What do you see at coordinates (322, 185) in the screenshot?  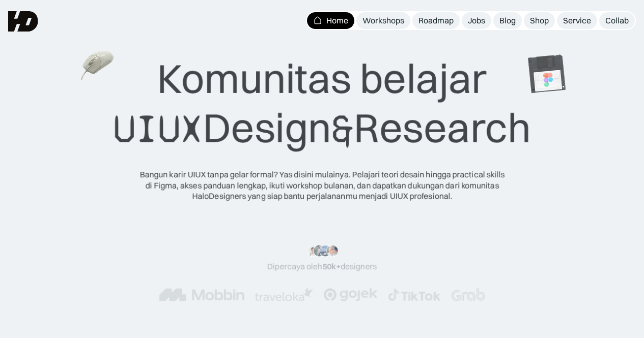 I see `div: Bangun karir UIUX tanpa gelar formal? Yas disini mulainya. Pelajari teori desain hingga practical...` at bounding box center [322, 185].